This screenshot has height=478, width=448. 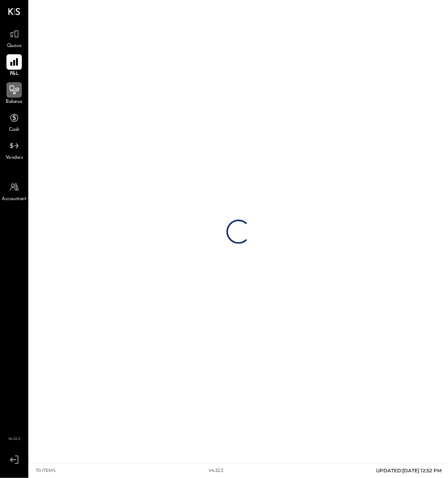 What do you see at coordinates (14, 74) in the screenshot?
I see `span: P&L` at bounding box center [14, 74].